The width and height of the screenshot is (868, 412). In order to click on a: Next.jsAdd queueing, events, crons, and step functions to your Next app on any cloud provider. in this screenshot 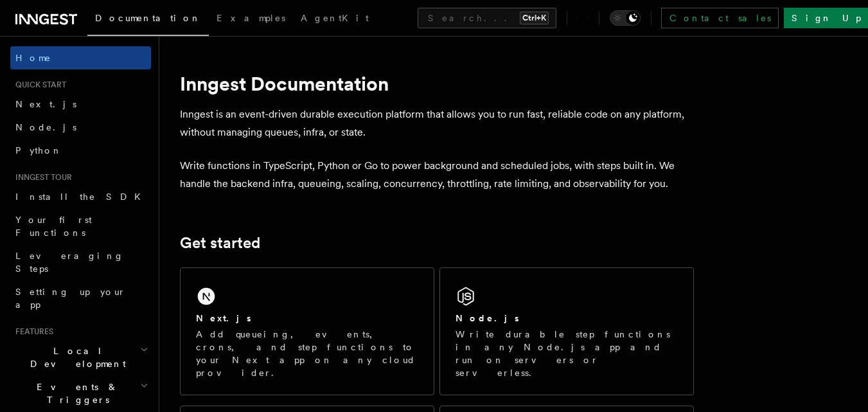, I will do `click(307, 331)`.